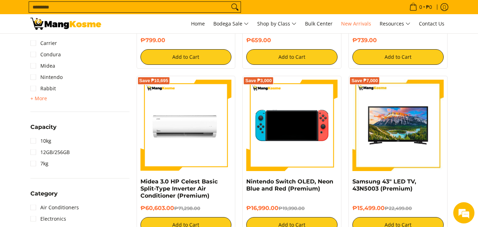 The image size is (478, 227). I want to click on a: Nintendo, so click(46, 77).